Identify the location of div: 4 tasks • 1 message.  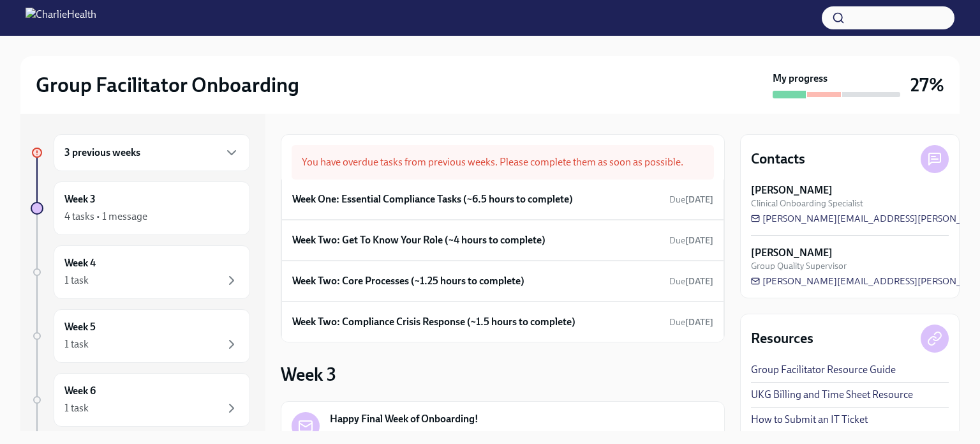
(106, 216).